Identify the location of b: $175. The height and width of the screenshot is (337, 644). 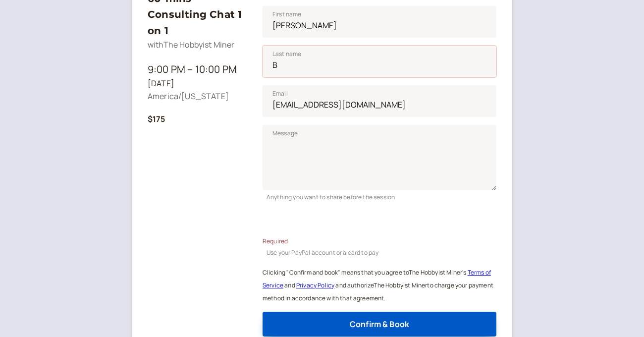
(157, 119).